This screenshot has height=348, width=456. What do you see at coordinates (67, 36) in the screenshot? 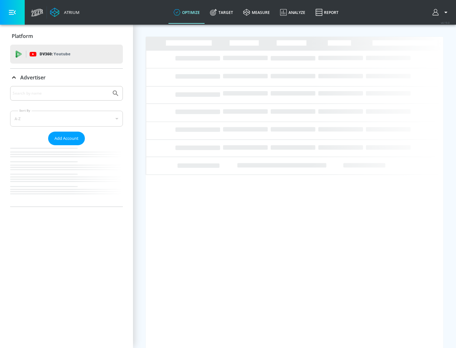
I see `div: Platform` at bounding box center [67, 36].